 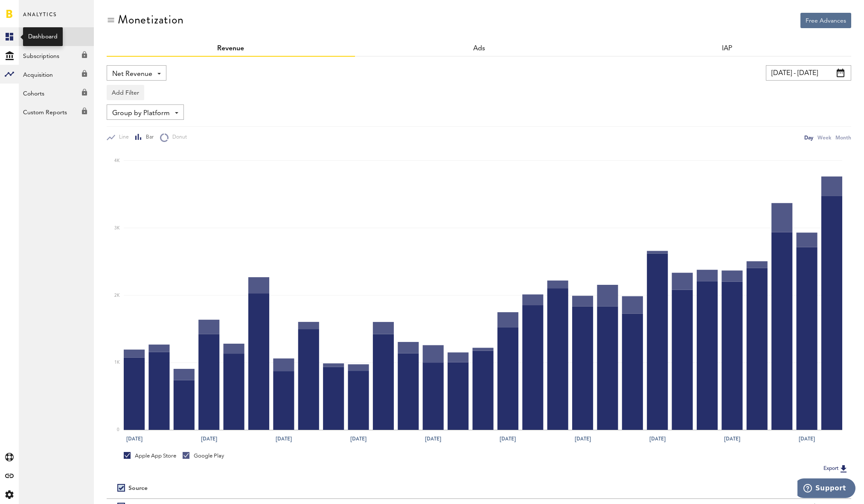 I want to click on div: Monetization, so click(x=151, y=19).